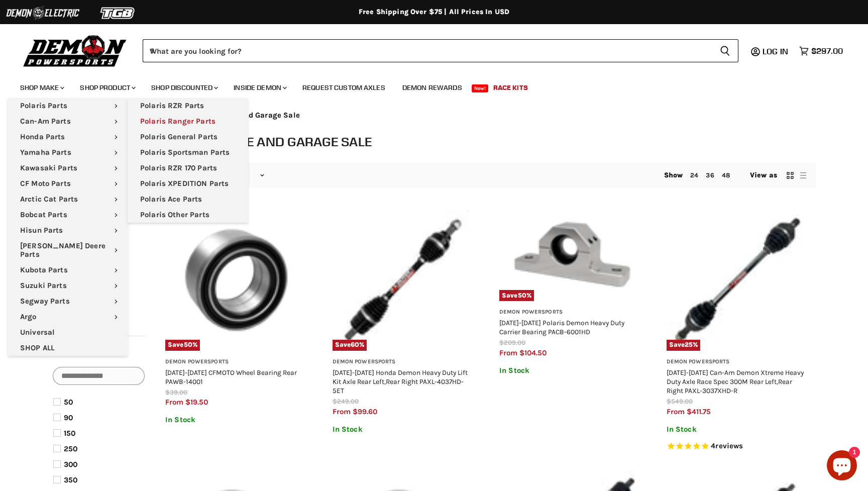 Image resolution: width=868 pixels, height=491 pixels. What do you see at coordinates (177, 391) in the screenshot?
I see `span: $39.00` at bounding box center [177, 391].